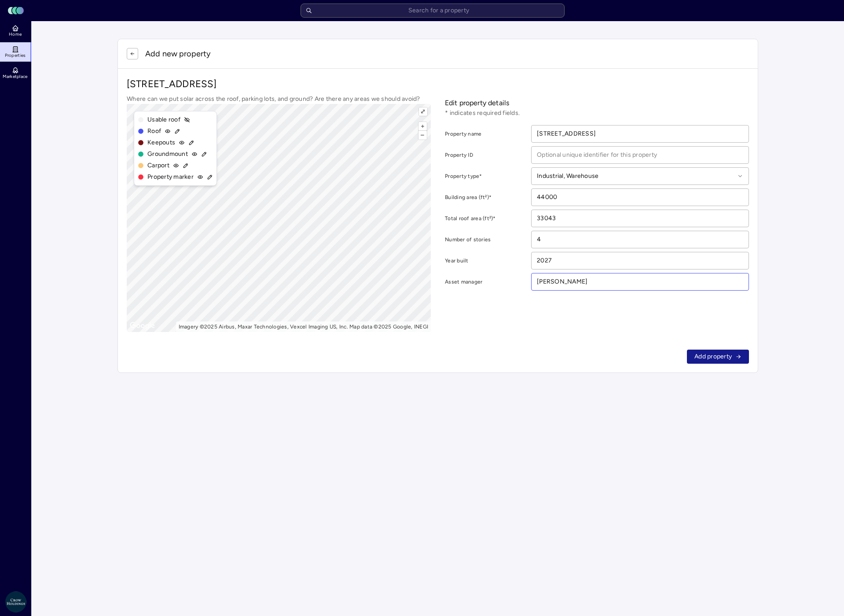 The height and width of the screenshot is (616, 844). Describe the element at coordinates (718, 357) in the screenshot. I see `button: Add property` at that location.